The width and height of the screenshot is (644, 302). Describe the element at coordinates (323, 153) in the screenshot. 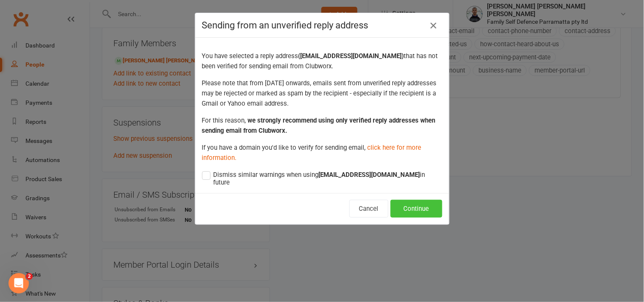

I see `p: If you have a domain you'd like to verify for sending email,` at that location.